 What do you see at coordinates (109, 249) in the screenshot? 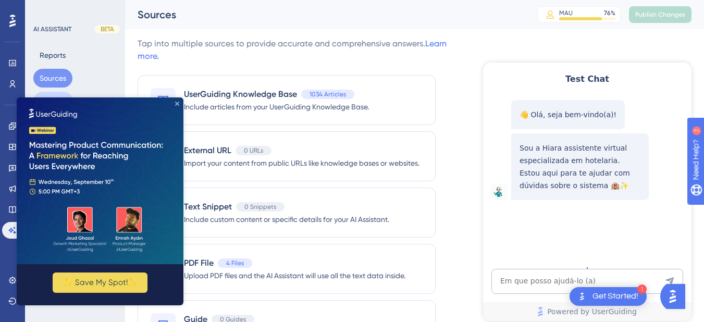
I see `span: Powered by UserGuiding` at bounding box center [109, 249].